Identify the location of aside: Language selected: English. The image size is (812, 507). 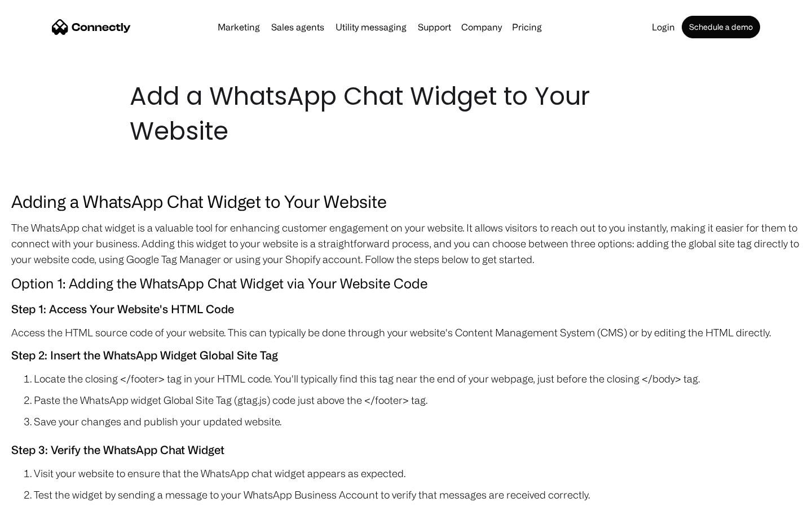
(39, 495).